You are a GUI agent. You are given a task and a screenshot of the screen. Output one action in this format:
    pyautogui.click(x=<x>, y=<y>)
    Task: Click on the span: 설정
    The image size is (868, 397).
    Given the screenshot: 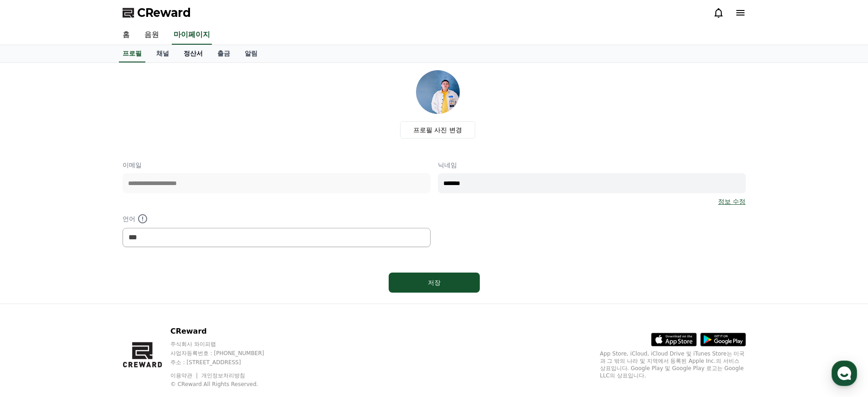 What is the action you would take?
    pyautogui.click(x=146, y=306)
    